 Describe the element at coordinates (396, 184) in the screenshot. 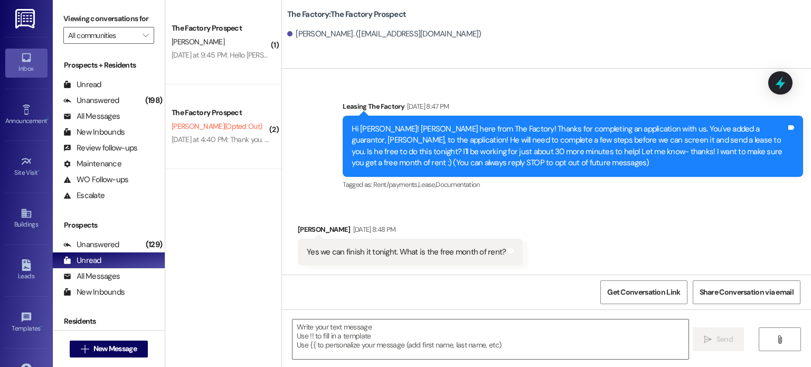

I see `span: Rent/payments ,` at that location.